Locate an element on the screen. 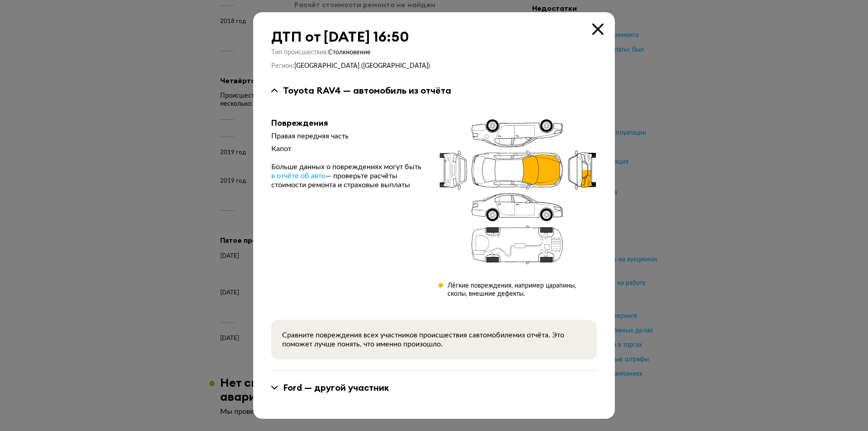 The width and height of the screenshot is (868, 431). div: Тип происшествия : is located at coordinates (434, 53).